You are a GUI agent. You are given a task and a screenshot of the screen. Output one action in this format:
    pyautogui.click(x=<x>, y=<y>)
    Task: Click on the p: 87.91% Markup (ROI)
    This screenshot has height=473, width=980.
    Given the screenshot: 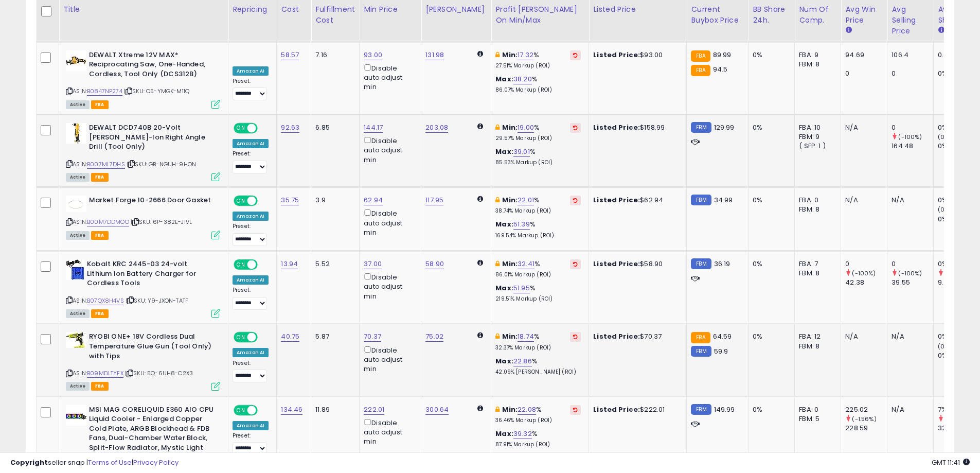 What is the action you would take?
    pyautogui.click(x=538, y=445)
    